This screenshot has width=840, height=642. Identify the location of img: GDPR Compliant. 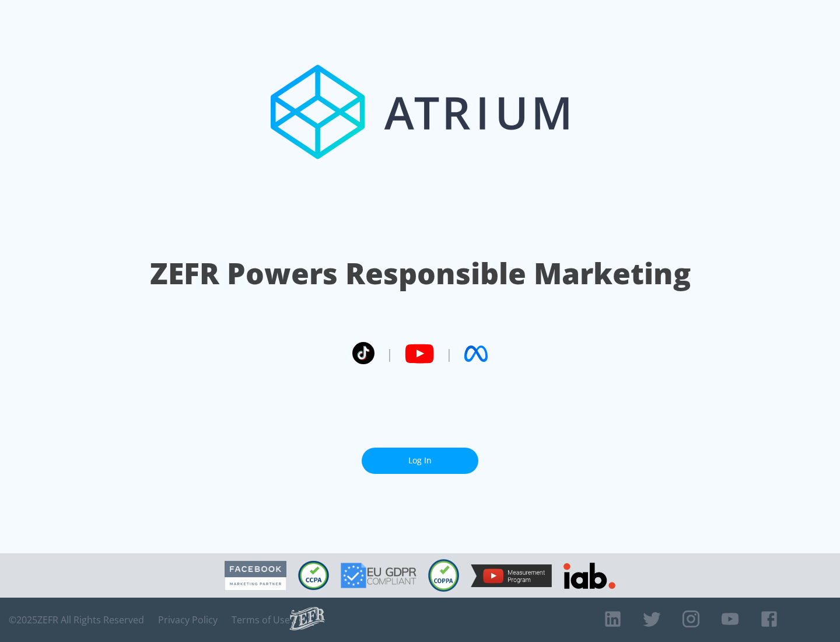
(378, 575).